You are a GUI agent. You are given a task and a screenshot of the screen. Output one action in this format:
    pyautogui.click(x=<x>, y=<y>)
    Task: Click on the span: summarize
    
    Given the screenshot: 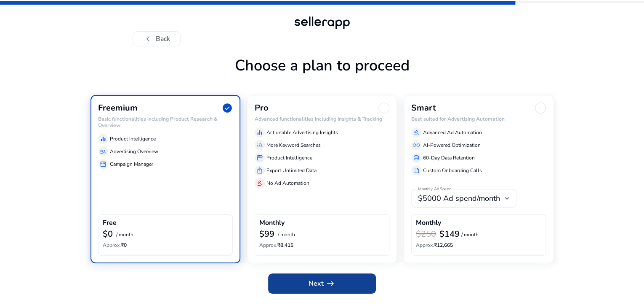 What is the action you would take?
    pyautogui.click(x=416, y=170)
    